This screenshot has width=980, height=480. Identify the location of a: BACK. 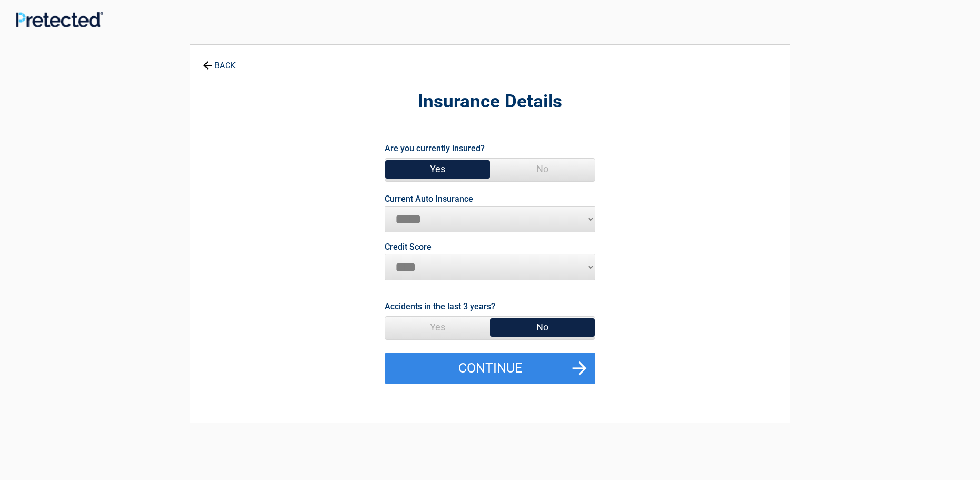
(219, 61).